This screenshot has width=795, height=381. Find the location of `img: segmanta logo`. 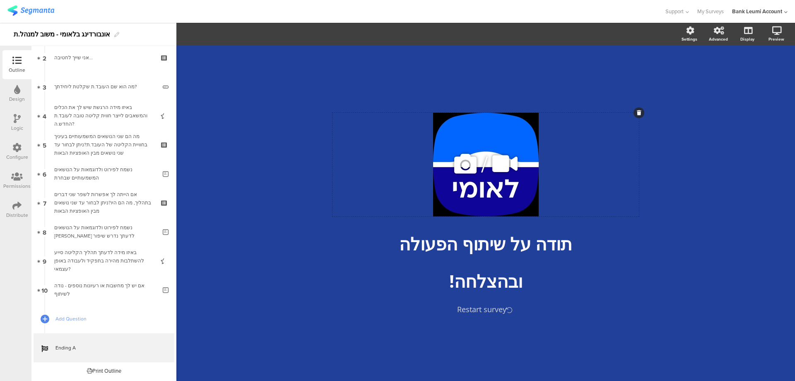

img: segmanta logo is located at coordinates (31, 10).